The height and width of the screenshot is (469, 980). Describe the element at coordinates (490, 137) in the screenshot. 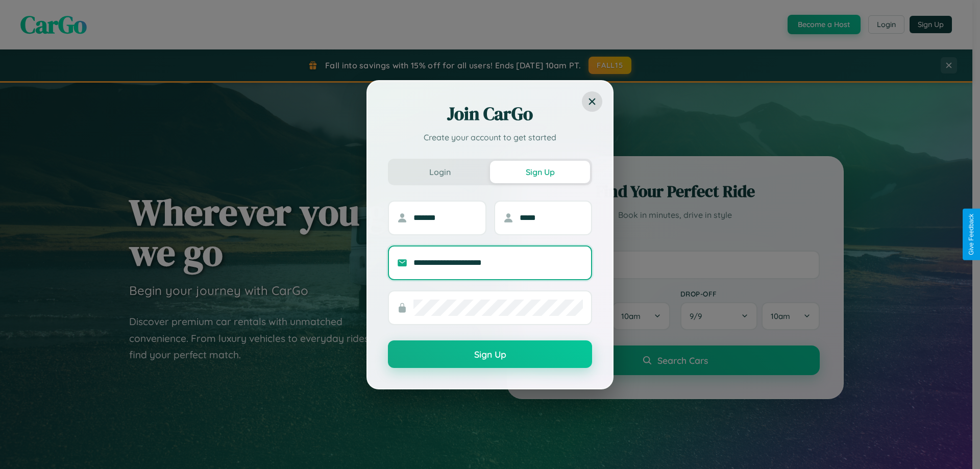

I see `p: Create your account to get started` at that location.